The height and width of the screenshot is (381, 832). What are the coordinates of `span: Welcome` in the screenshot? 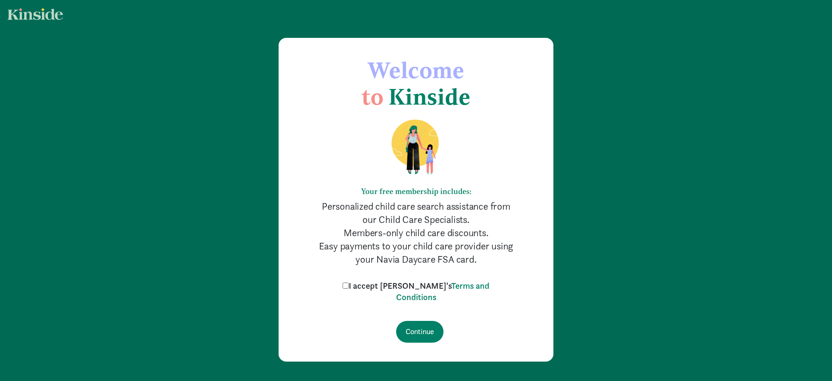 It's located at (416, 70).